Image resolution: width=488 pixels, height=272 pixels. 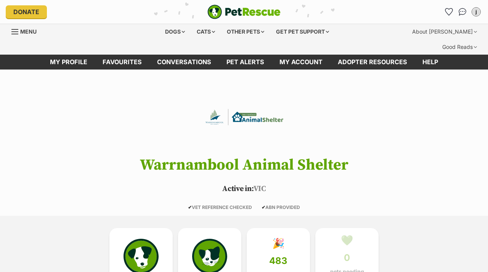 I want to click on span: Active in:, so click(x=238, y=188).